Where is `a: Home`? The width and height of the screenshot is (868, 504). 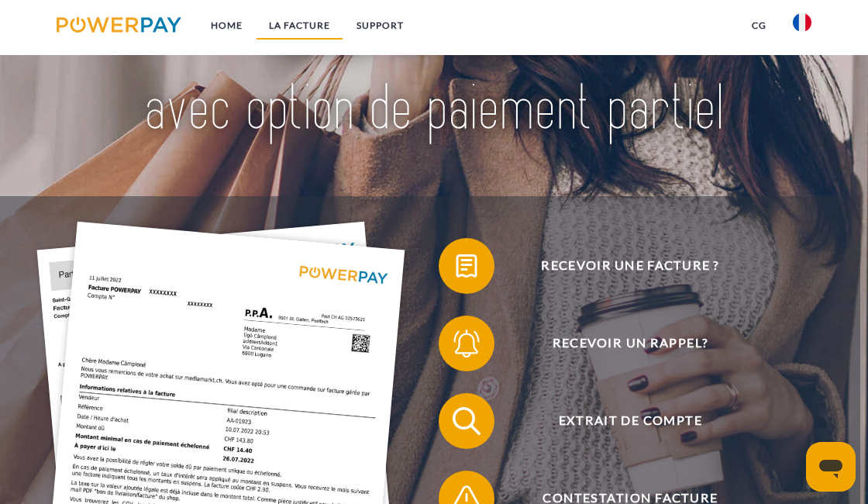
a: Home is located at coordinates (226, 26).